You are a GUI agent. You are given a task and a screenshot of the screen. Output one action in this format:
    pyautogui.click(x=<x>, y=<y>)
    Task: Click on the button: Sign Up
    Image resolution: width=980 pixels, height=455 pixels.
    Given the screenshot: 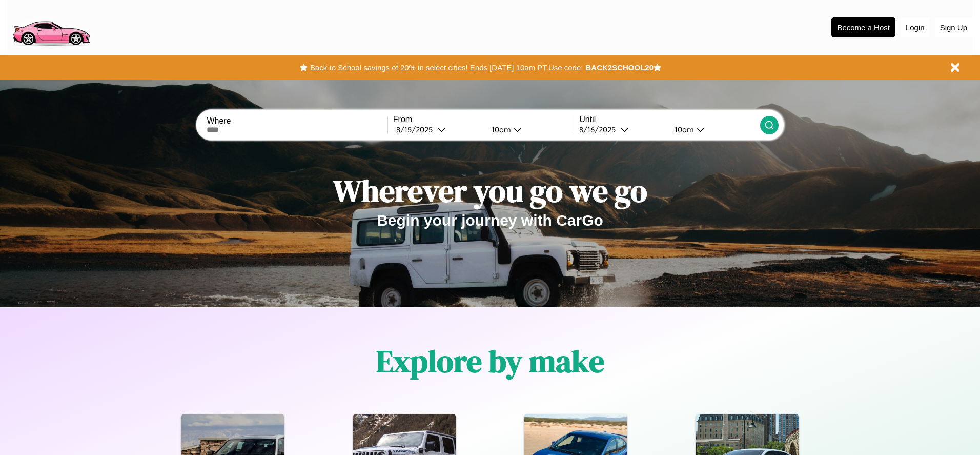 What is the action you would take?
    pyautogui.click(x=953, y=27)
    